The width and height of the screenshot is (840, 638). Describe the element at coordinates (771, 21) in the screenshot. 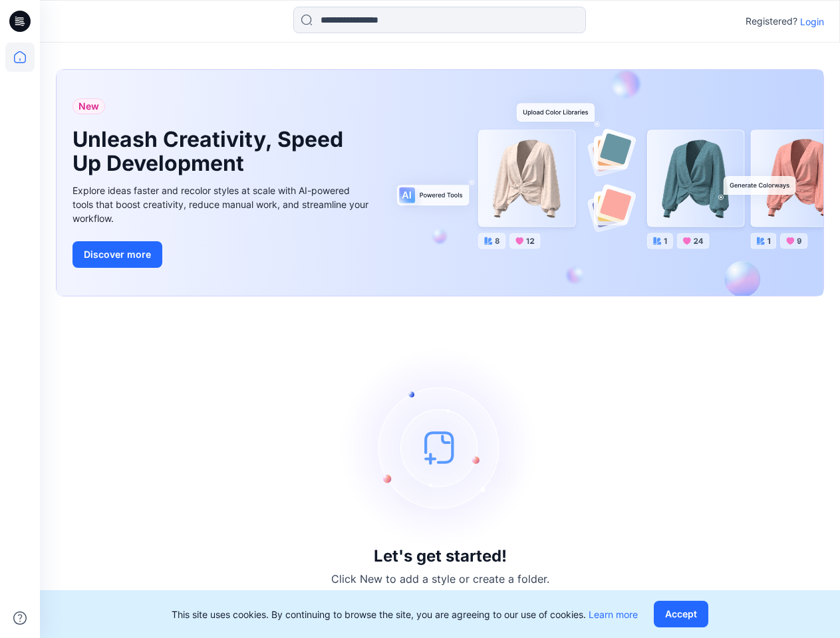

I see `p: Registered?` at that location.